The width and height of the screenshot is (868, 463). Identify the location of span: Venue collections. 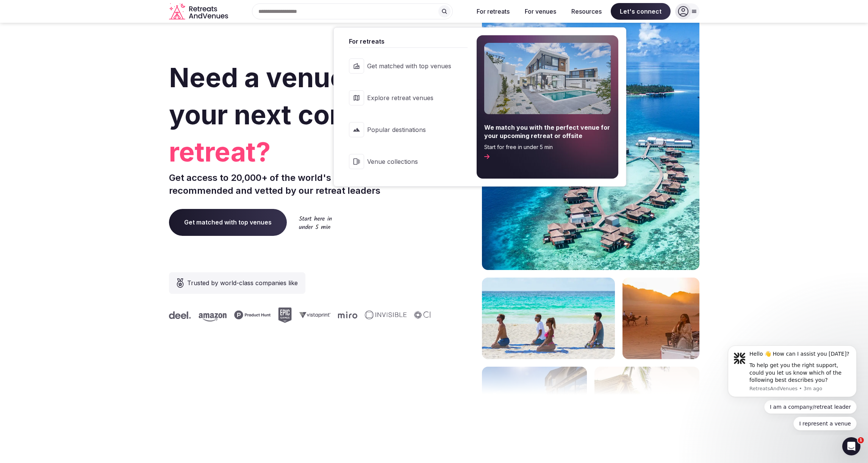
(410, 161).